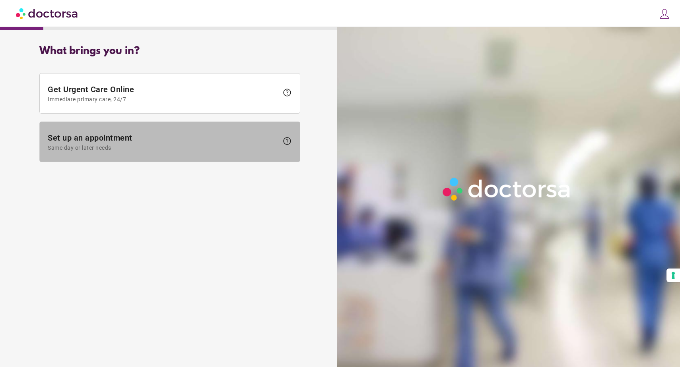 The image size is (680, 367). I want to click on img: Doctorsa.com, so click(47, 13).